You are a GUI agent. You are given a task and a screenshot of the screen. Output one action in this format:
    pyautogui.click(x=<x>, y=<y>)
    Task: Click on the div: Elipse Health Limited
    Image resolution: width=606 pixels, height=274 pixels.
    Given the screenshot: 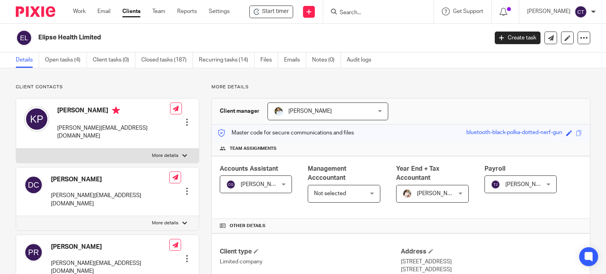 What is the action you would take?
    pyautogui.click(x=271, y=12)
    